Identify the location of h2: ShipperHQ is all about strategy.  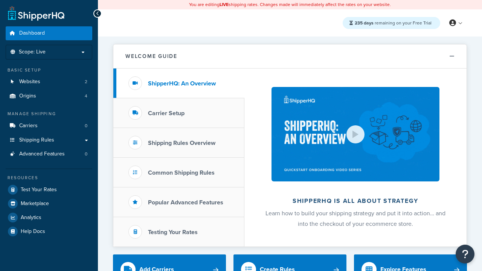
(355, 201).